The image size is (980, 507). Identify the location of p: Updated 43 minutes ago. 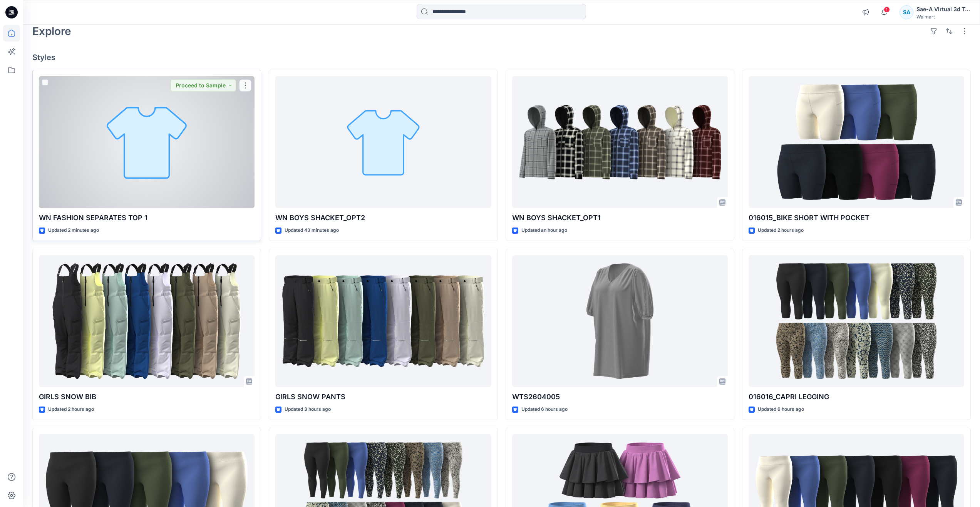
(311, 231).